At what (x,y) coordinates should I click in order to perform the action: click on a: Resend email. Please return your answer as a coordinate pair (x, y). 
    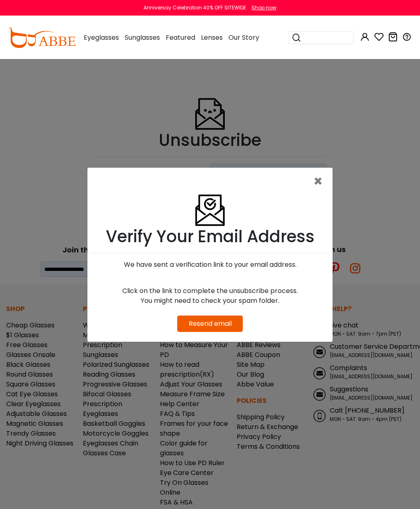
    Looking at the image, I should click on (210, 323).